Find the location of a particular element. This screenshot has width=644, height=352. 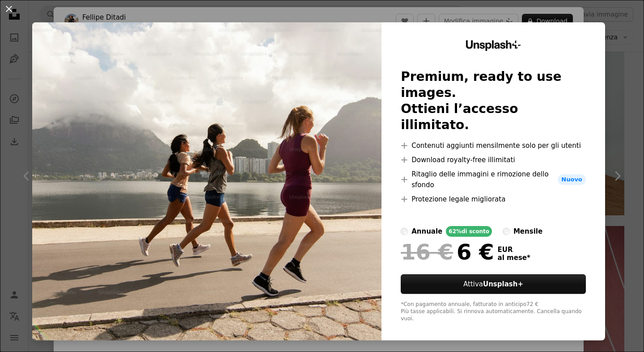

span: Nuovo is located at coordinates (571, 179).